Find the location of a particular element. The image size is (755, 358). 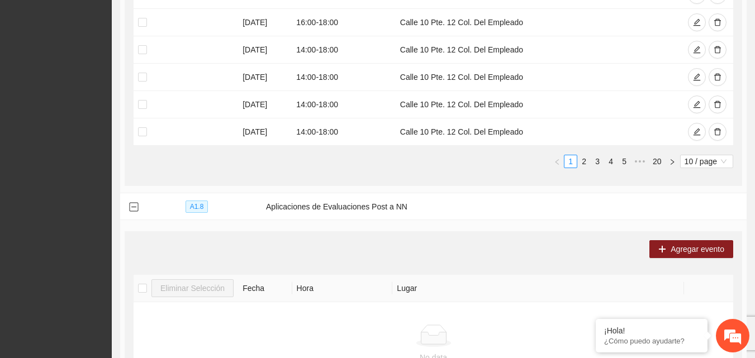

button: Eliminar Selección is located at coordinates (192, 288).